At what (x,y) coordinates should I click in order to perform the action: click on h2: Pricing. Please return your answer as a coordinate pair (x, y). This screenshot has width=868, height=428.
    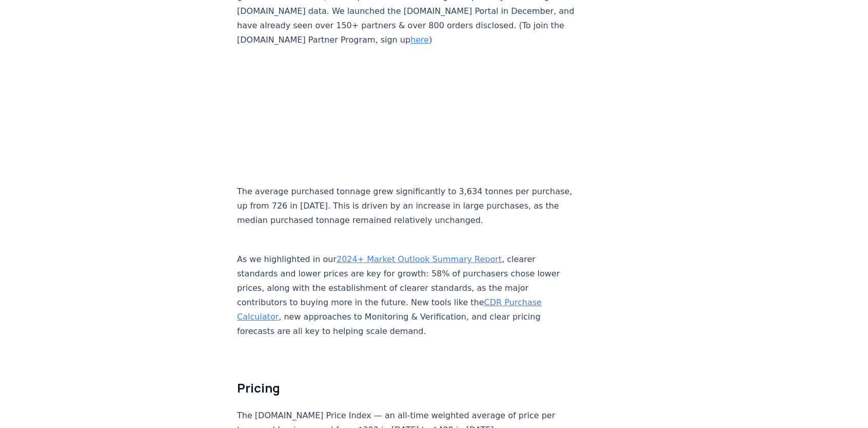
    Looking at the image, I should click on (407, 379).